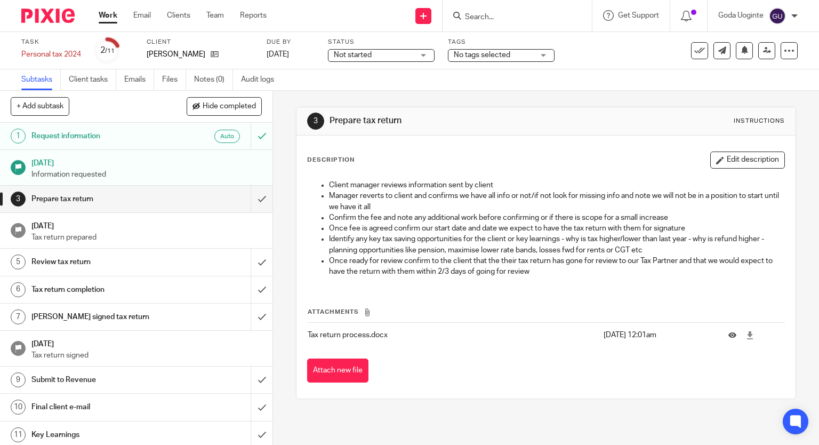  Describe the element at coordinates (139, 79) in the screenshot. I see `a: Emails` at that location.